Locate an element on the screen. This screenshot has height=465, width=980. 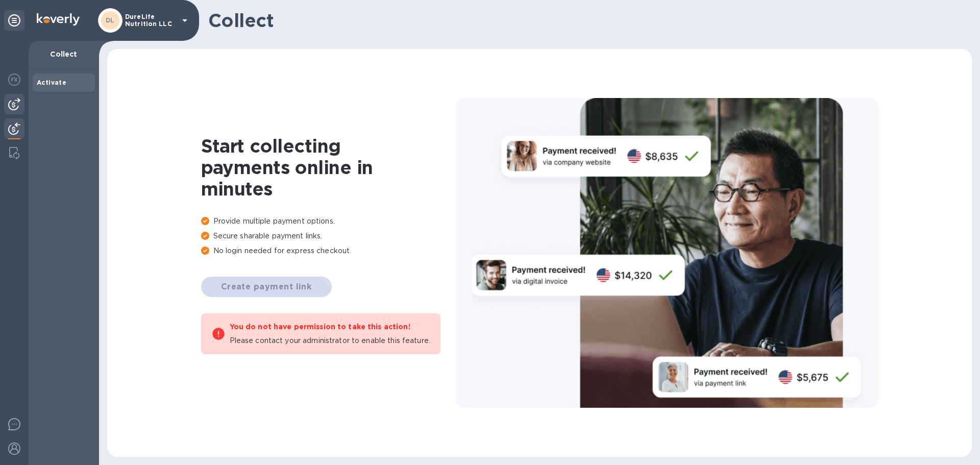
p: Collect is located at coordinates (64, 54).